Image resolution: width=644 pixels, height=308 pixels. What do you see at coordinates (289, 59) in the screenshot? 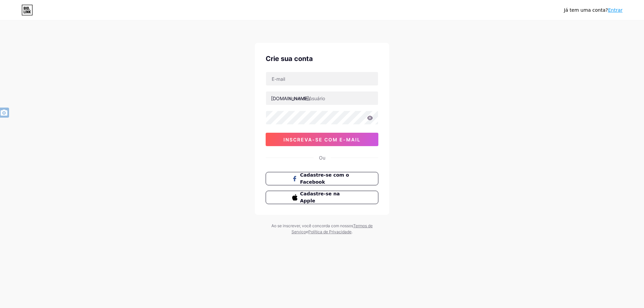
I see `font: Crie sua conta` at bounding box center [289, 59].